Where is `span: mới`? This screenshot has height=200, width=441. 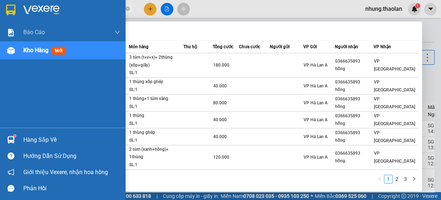 span: mới is located at coordinates (58, 51).